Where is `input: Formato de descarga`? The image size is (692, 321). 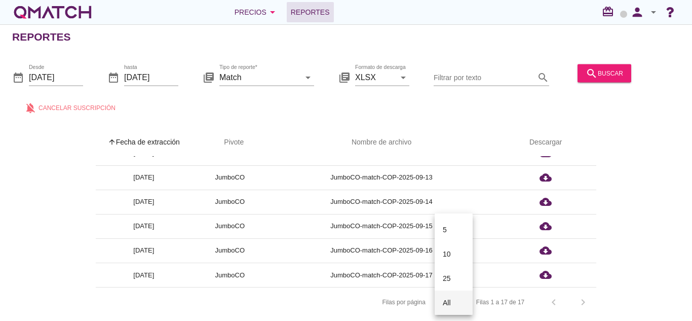
input: Formato de descarga is located at coordinates (375, 77).